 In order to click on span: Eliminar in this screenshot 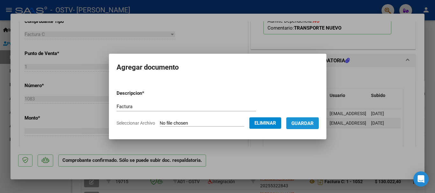, I will do `click(265, 123)`.